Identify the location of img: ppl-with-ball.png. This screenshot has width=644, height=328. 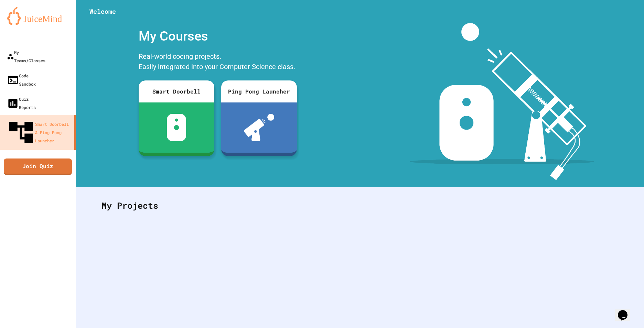
(259, 127).